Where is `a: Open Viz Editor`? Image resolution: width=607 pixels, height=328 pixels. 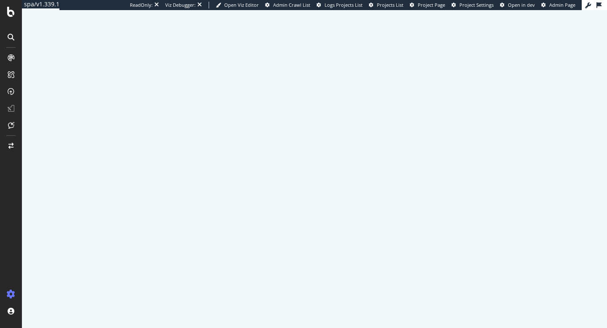 a: Open Viz Editor is located at coordinates (237, 5).